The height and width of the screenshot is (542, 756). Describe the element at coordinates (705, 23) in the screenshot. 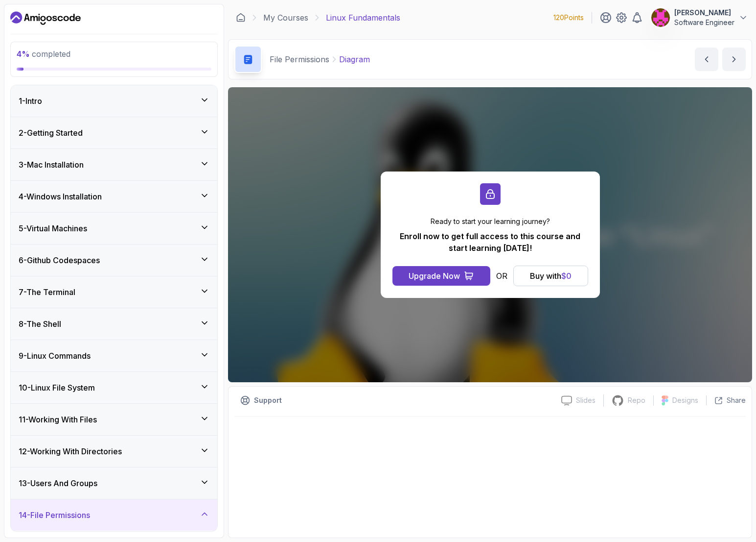

I see `p: Software Engineer` at that location.